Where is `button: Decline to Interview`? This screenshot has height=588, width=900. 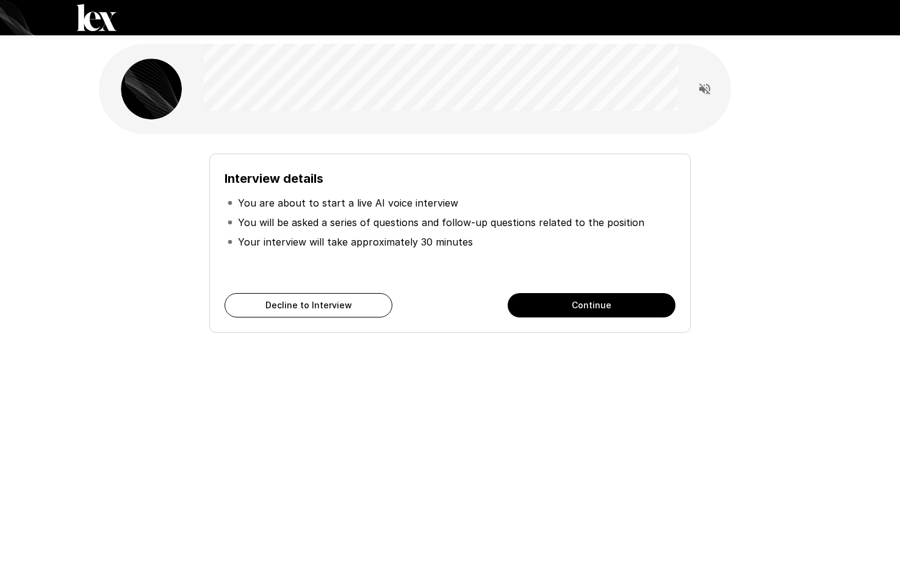
button: Decline to Interview is located at coordinates (308, 305).